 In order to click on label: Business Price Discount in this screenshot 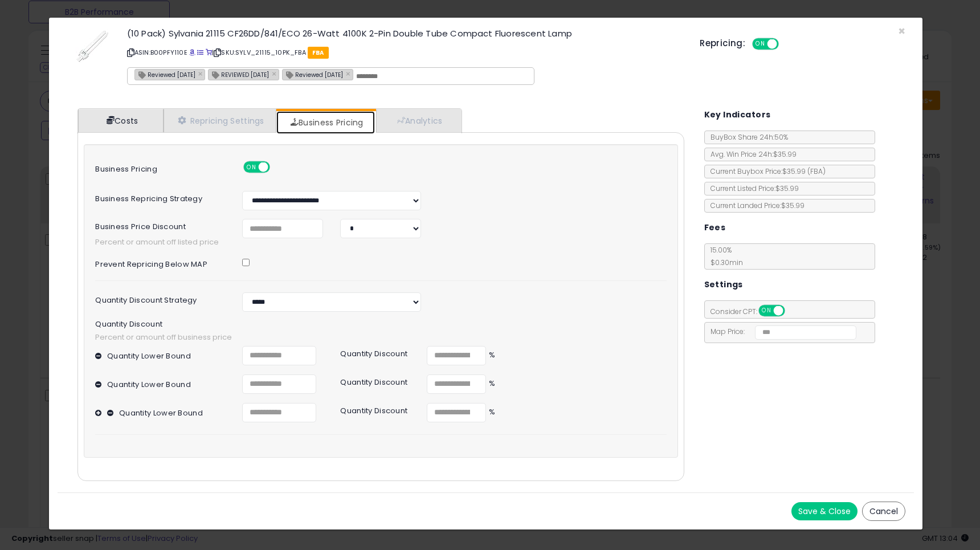, I will do `click(160, 225)`.